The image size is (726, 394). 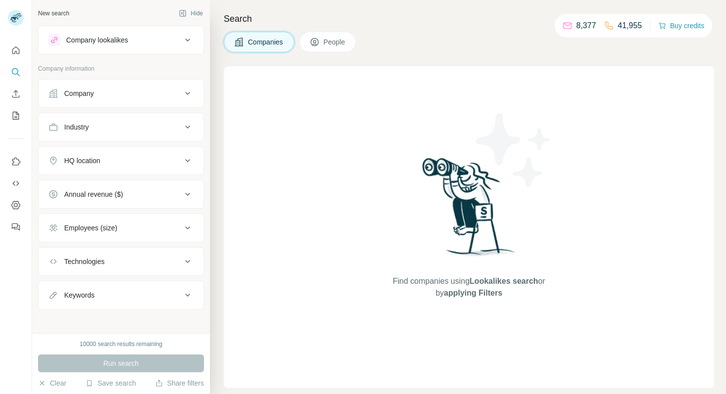 What do you see at coordinates (93, 194) in the screenshot?
I see `div: Annual revenue ($)` at bounding box center [93, 194].